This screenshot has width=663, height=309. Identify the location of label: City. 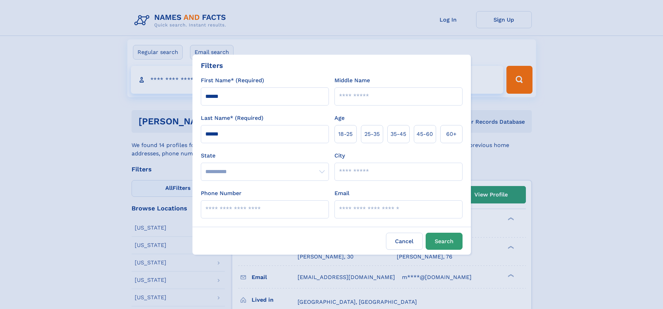
(340, 156).